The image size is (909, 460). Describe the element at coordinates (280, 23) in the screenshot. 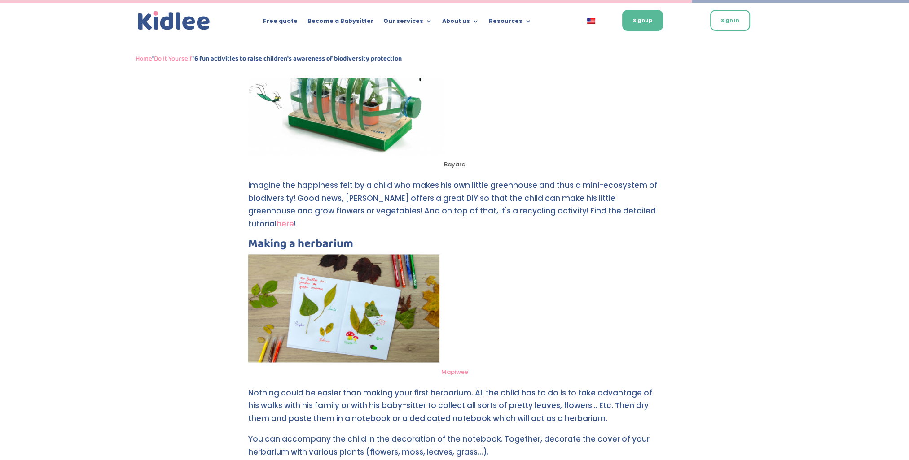

I see `a: Free quote` at that location.